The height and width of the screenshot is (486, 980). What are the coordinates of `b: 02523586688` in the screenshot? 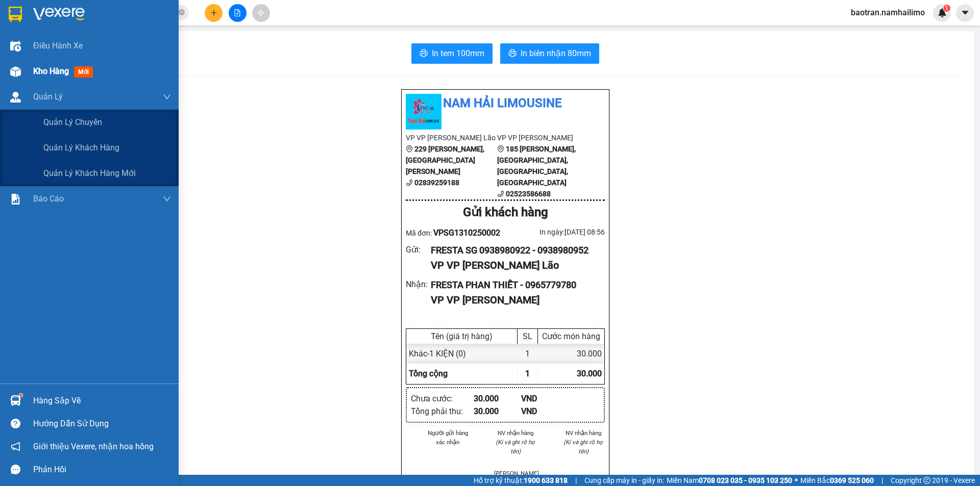 It's located at (528, 194).